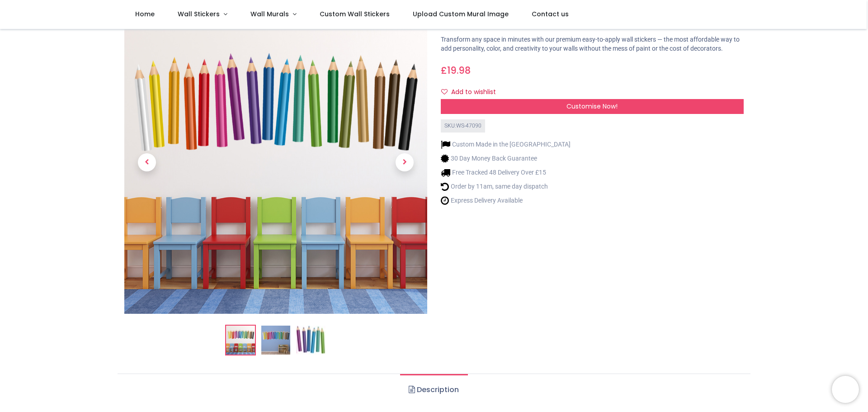  What do you see at coordinates (592, 44) in the screenshot?
I see `p: Transform any space in minutes with our premium easy-to-apply wall stickers — the most affordable...` at bounding box center [592, 44].